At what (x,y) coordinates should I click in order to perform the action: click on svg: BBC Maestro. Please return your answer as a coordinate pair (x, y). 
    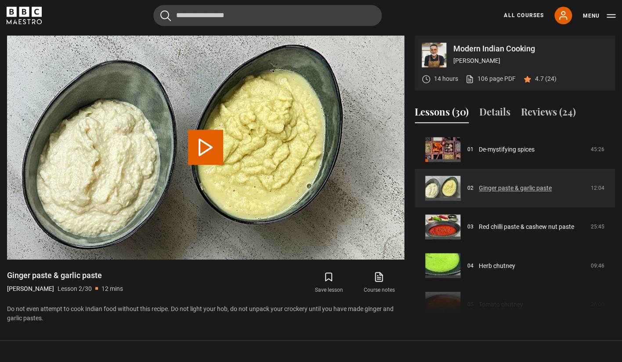
    Looking at the image, I should click on (24, 15).